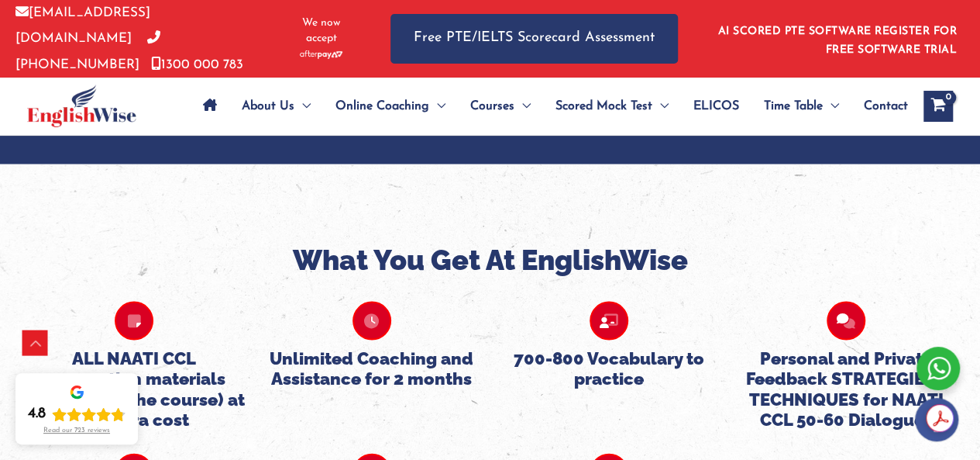  Describe the element at coordinates (77, 430) in the screenshot. I see `div: Read our 723 reviews` at that location.